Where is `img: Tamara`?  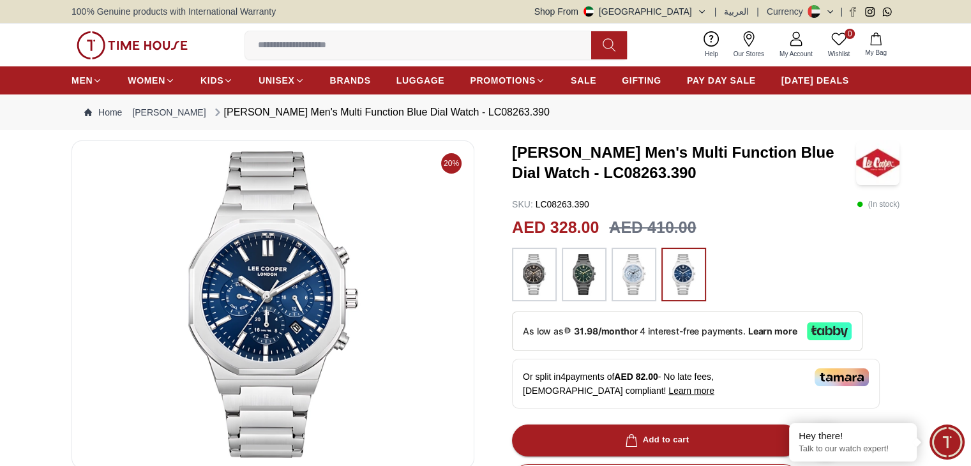 img: Tamara is located at coordinates (842, 377).